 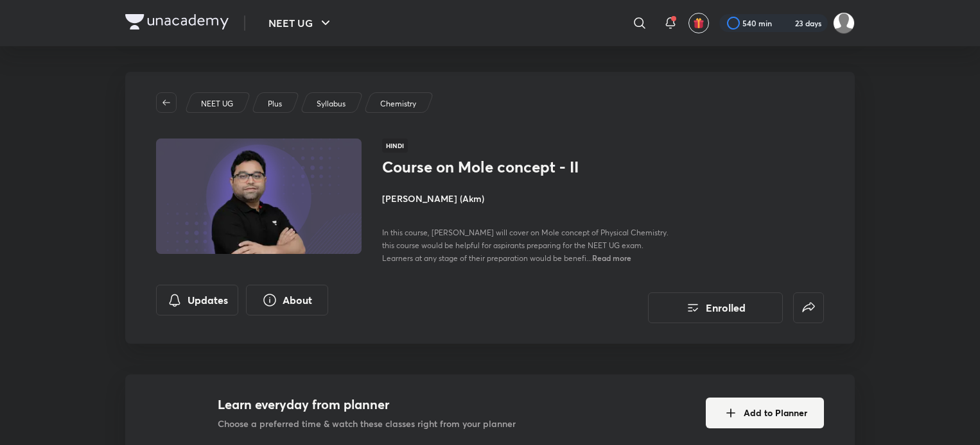 I want to click on span: Hindi, so click(x=395, y=145).